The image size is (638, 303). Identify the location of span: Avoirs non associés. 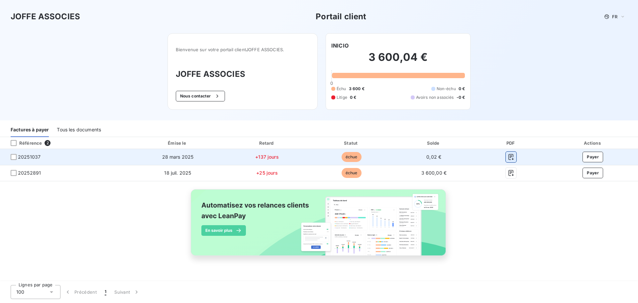
(435, 97).